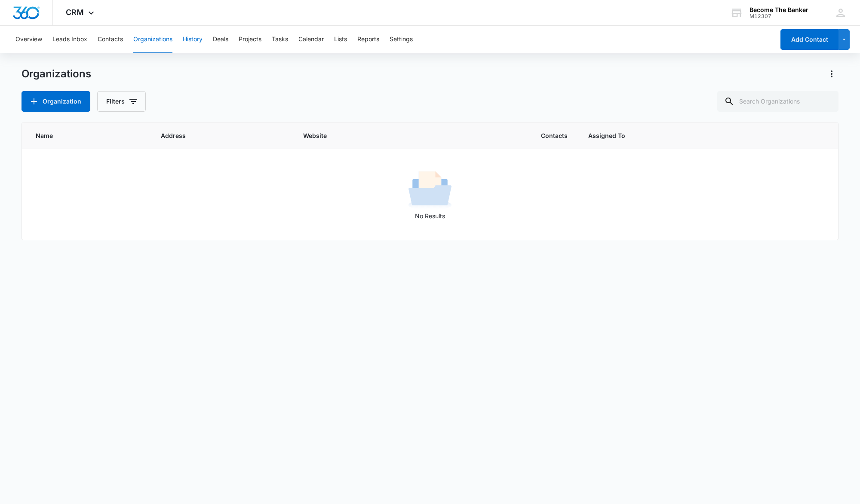 This screenshot has width=860, height=504. Describe the element at coordinates (152, 40) in the screenshot. I see `button: Organizations` at that location.